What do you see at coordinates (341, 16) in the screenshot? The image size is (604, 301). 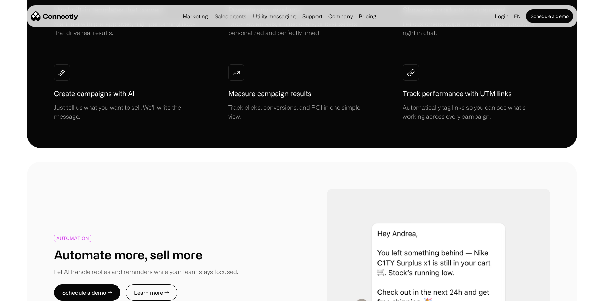 I see `div: Company` at bounding box center [341, 16].